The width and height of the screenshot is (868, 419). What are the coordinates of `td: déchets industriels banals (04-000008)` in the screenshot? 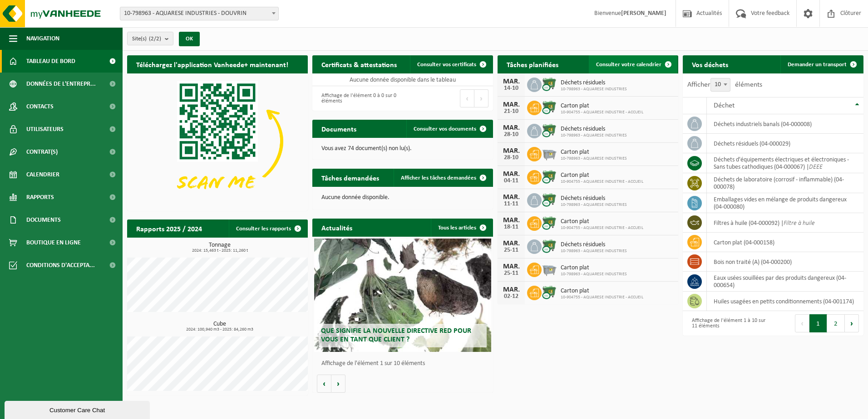 It's located at (785, 124).